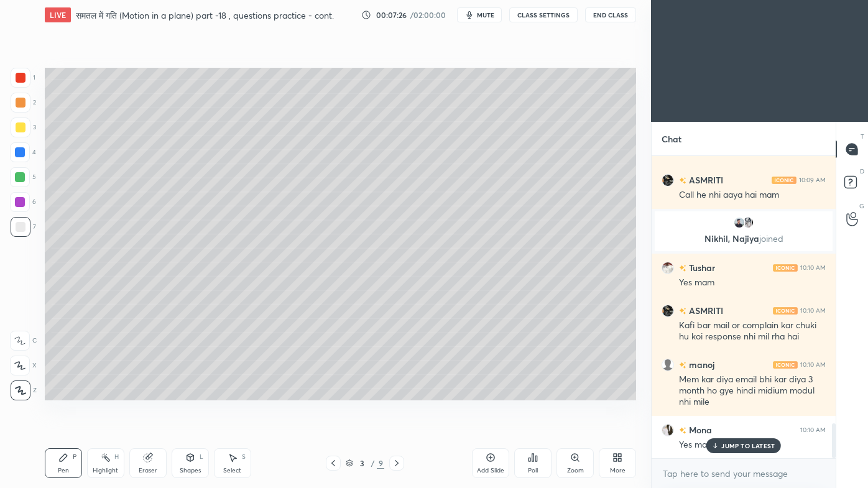  What do you see at coordinates (23, 78) in the screenshot?
I see `div: 1` at bounding box center [23, 78].